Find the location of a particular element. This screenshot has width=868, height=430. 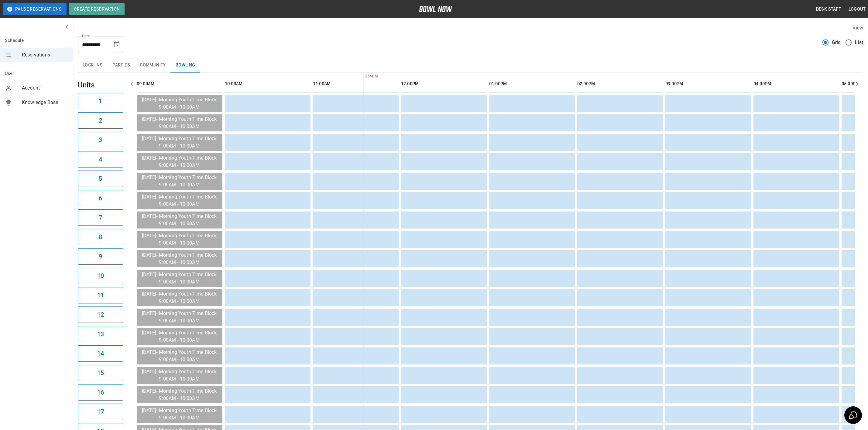

button: 13 is located at coordinates (100, 334).